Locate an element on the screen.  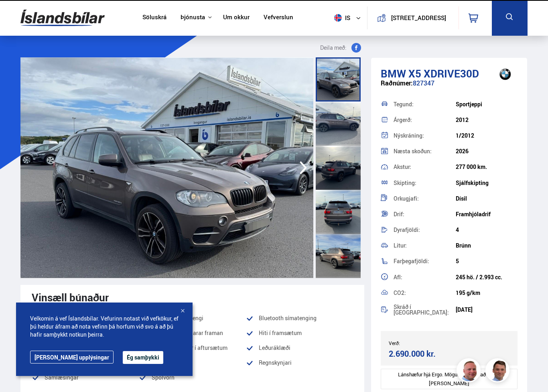
div: 2012 is located at coordinates (487, 120).